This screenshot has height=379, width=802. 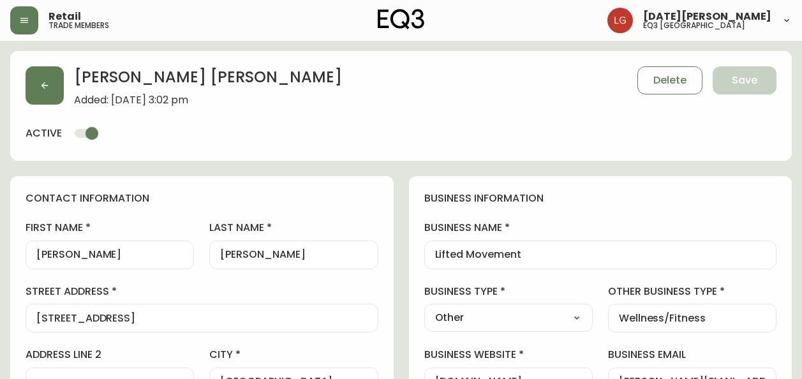 What do you see at coordinates (670, 80) in the screenshot?
I see `button: Delete` at bounding box center [670, 80].